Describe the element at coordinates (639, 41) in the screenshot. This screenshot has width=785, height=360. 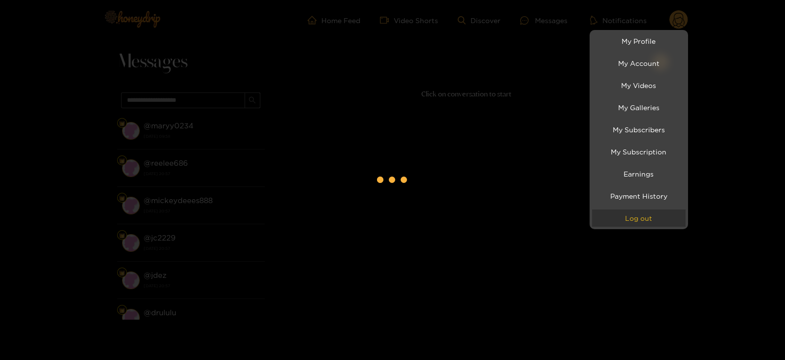
I see `a: My Profile` at that location.